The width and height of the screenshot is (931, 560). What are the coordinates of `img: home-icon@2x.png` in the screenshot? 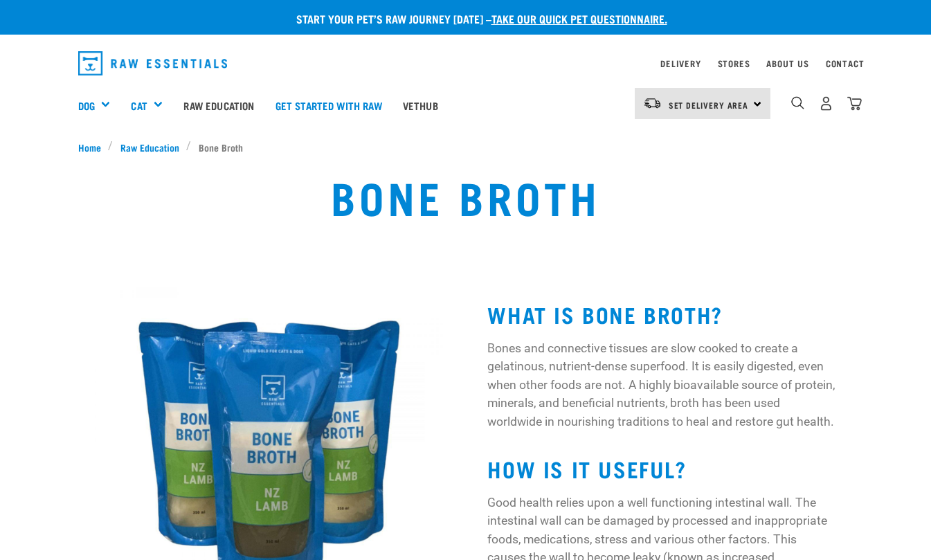 It's located at (854, 103).